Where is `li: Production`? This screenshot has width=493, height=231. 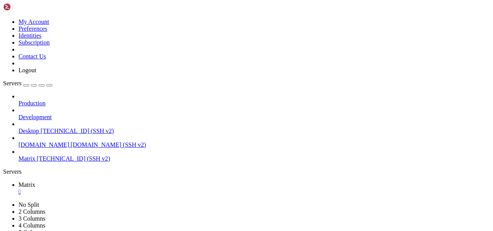 li: Production is located at coordinates (254, 100).